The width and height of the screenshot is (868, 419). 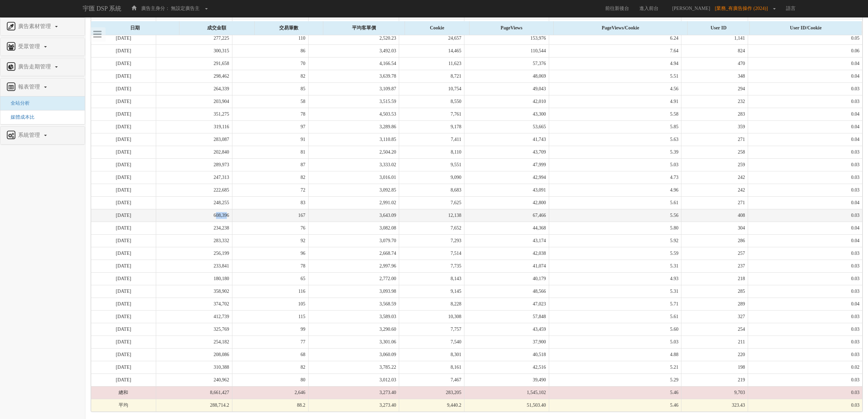 What do you see at coordinates (432, 152) in the screenshot?
I see `td: 8,110` at bounding box center [432, 152].